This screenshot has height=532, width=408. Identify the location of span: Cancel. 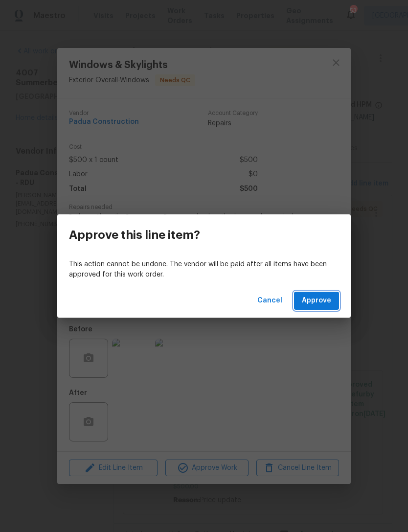
(269, 301).